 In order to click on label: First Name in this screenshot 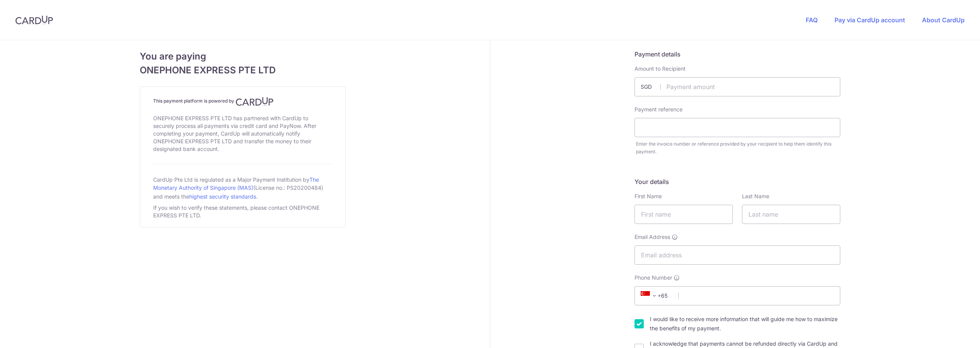, I will do `click(647, 196)`.